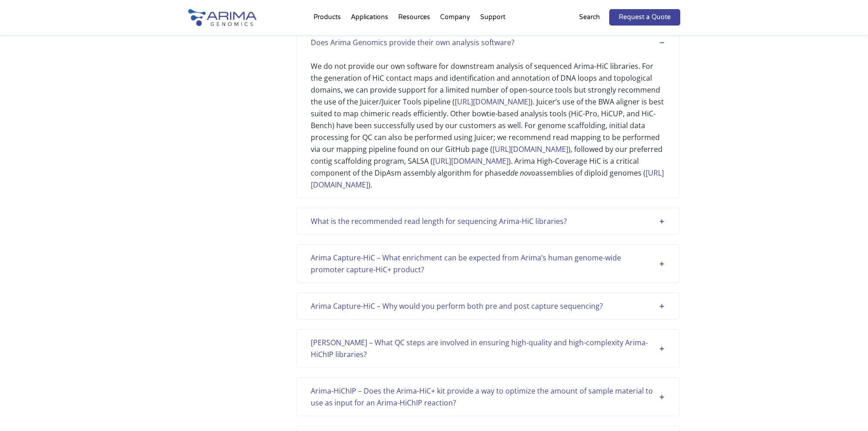 The image size is (868, 431). What do you see at coordinates (488, 221) in the screenshot?
I see `div: What is the recommended read length for sequencing Arima-HiC libraries?` at bounding box center [488, 221].